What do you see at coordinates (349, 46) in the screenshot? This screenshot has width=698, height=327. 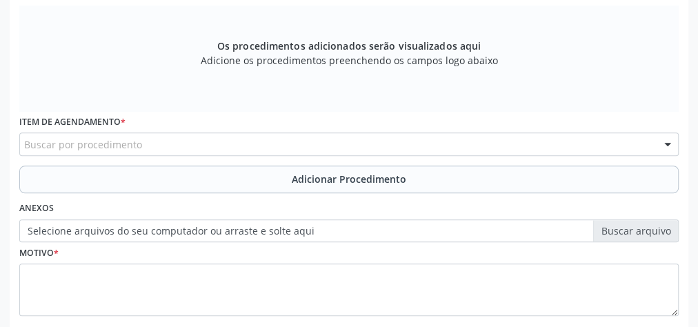 I see `span: Os procedimentos adicionados serão visualizados aqui` at bounding box center [349, 46].